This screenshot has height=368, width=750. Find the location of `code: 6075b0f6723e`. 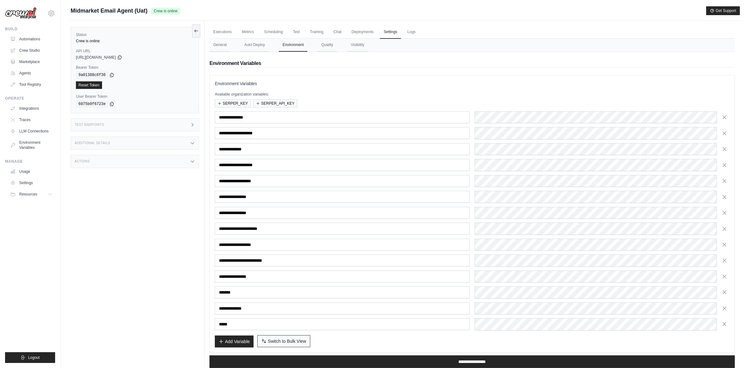

code: 6075b0f6723e is located at coordinates (92, 104).